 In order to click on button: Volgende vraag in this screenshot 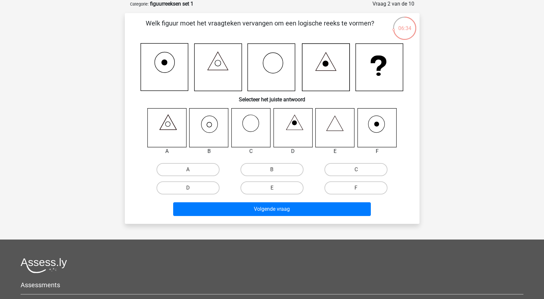, I will do `click(272, 209)`.